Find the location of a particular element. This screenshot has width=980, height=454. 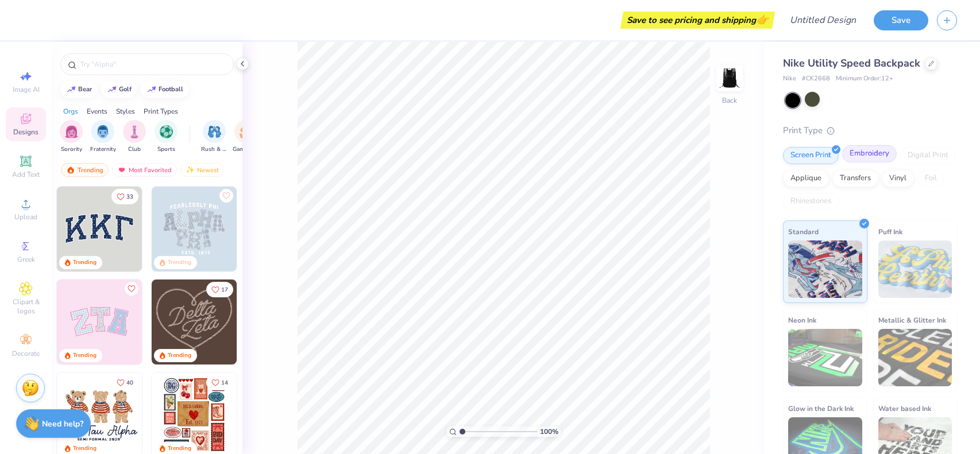

img: Game Day Image is located at coordinates (246, 131).